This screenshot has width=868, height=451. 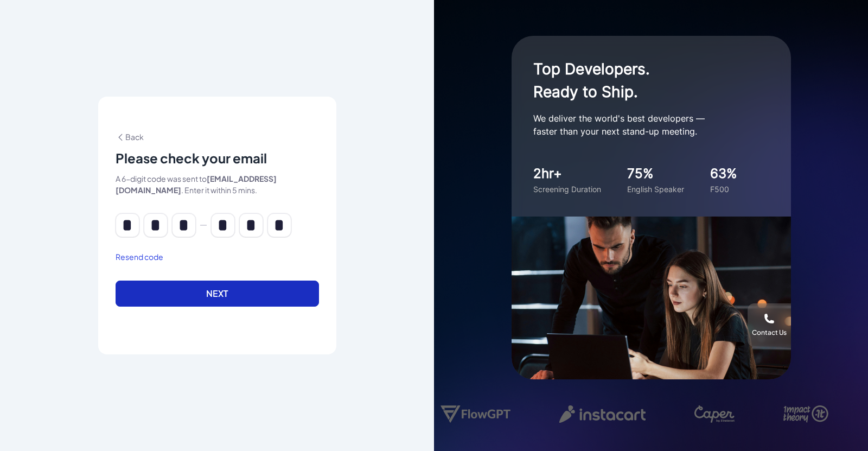 What do you see at coordinates (217, 294) in the screenshot?
I see `button: Next` at bounding box center [217, 294].